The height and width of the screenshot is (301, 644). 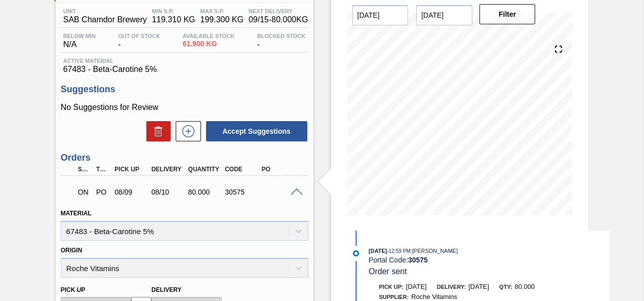 What do you see at coordinates (84, 192) in the screenshot?
I see `div: Negotiating Order` at bounding box center [84, 192].